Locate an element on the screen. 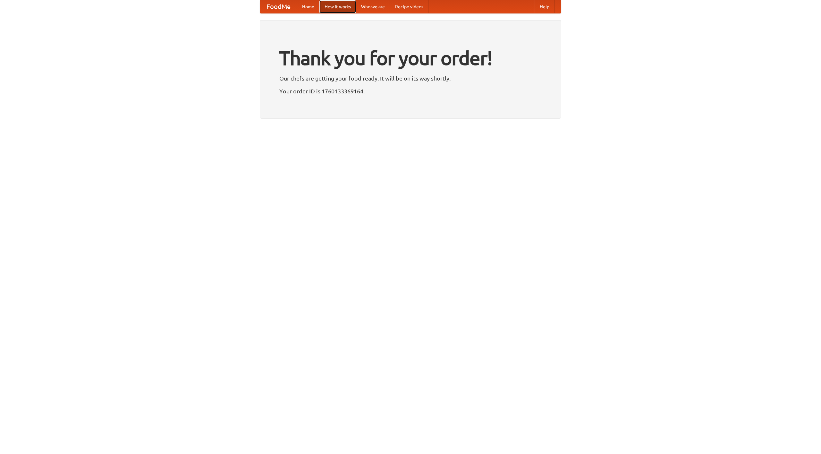  h1: Thank you for your order! is located at coordinates (410, 58).